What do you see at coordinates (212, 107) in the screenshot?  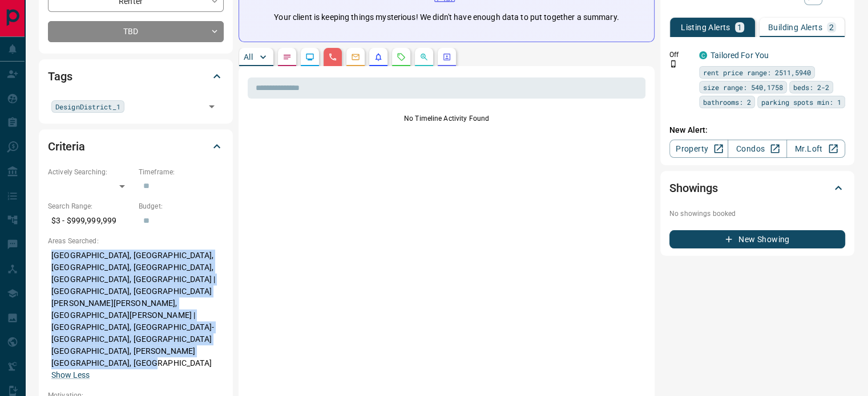 I see `button: Open` at bounding box center [212, 107].